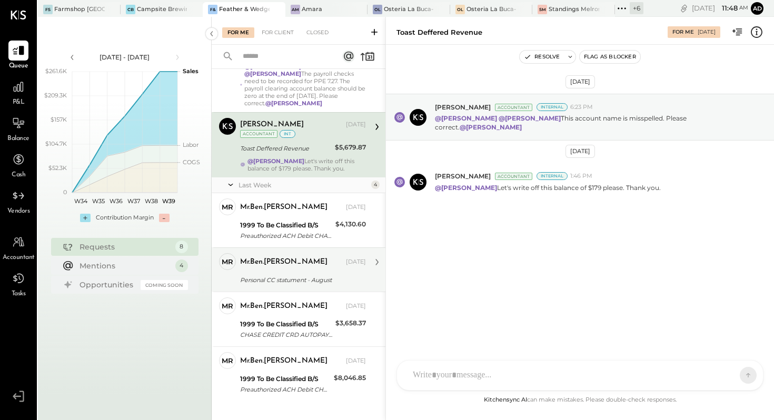 This screenshot has width=774, height=420. I want to click on text: W38, so click(151, 201).